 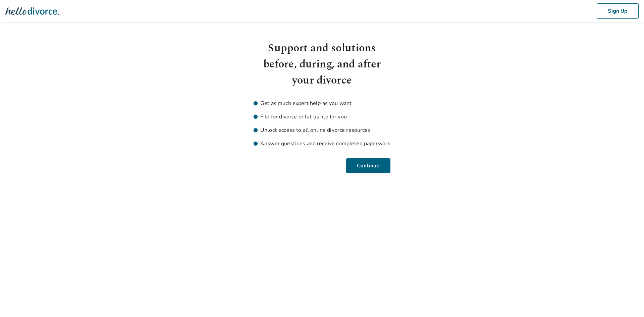 What do you see at coordinates (32, 11) in the screenshot?
I see `img: Hello Divorce Logo` at bounding box center [32, 11].